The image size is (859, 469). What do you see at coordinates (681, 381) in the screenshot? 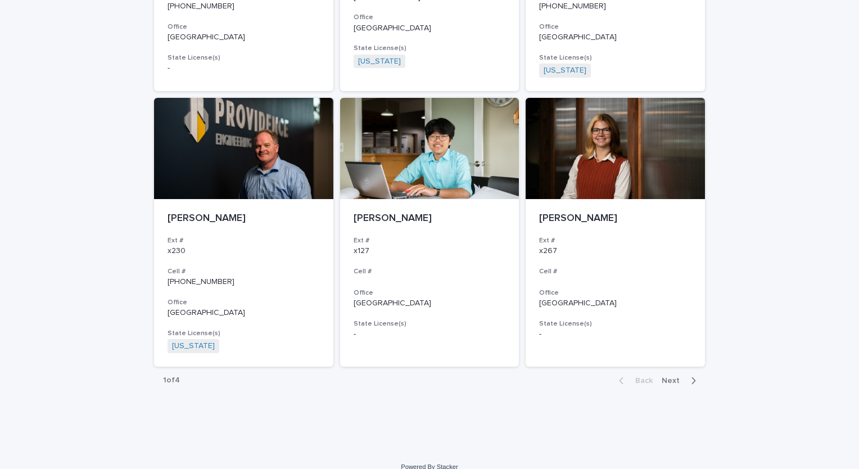
I see `button: Next` at bounding box center [681, 381].